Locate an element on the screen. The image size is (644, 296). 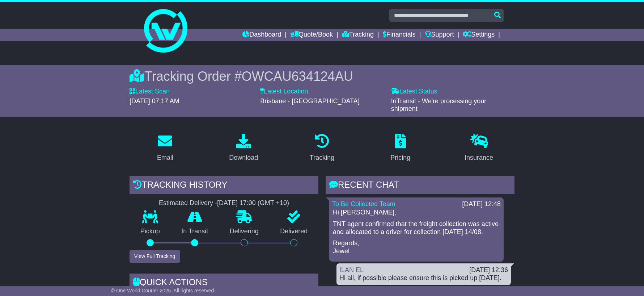
p: TNT agent confirmed that the freight collection was active and allocated to a driver for collecti... is located at coordinates (417, 228).